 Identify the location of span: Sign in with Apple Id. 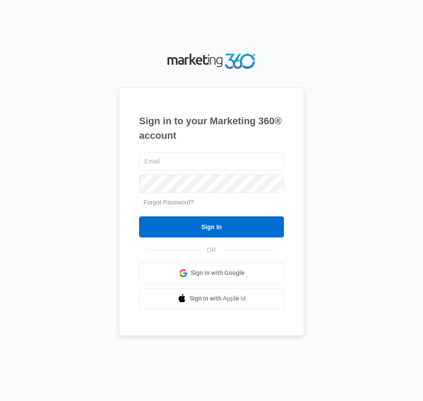
(217, 299).